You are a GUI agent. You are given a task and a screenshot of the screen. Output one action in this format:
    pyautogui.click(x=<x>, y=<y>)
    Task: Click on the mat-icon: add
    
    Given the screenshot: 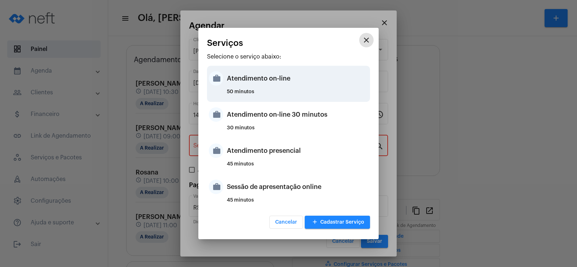 What is the action you would take?
    pyautogui.click(x=315, y=222)
    